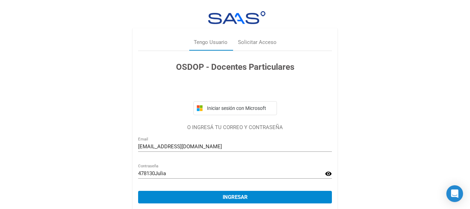 The height and width of the screenshot is (209, 470). I want to click on button: Iniciar sesión con Microsoft, so click(235, 108).